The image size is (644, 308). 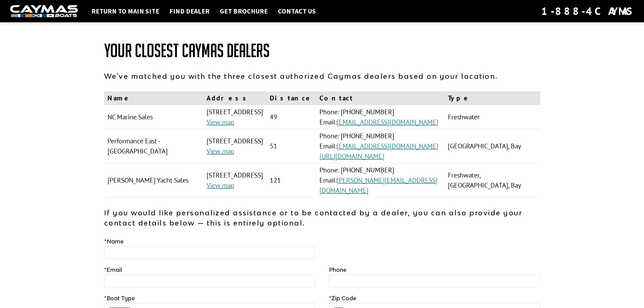 I want to click on a: Find Dealer, so click(x=190, y=11).